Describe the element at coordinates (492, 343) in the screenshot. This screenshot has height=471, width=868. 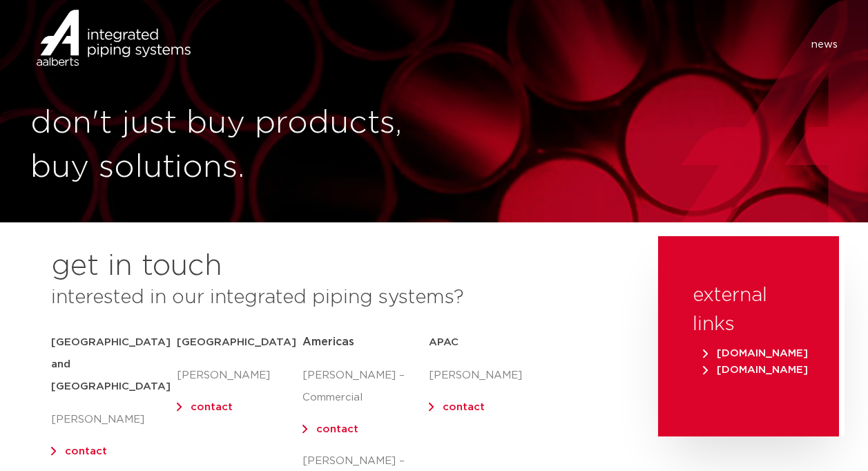
I see `h5: APAC` at that location.